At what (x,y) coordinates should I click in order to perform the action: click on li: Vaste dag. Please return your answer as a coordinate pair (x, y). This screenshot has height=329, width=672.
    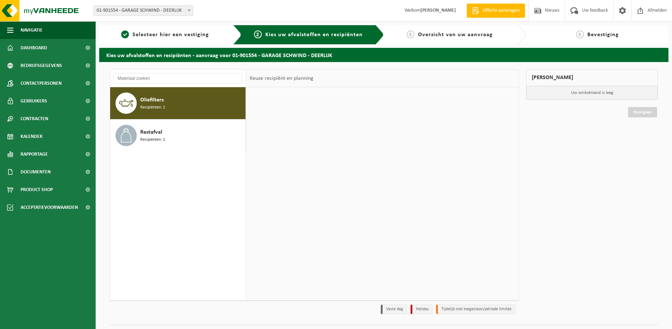
    Looking at the image, I should click on (394, 309).